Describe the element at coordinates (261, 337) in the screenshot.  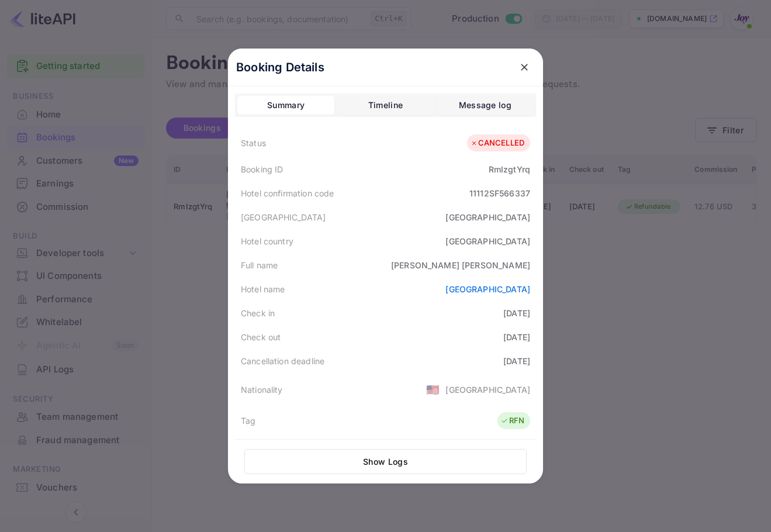
I see `div: Check out` at that location.